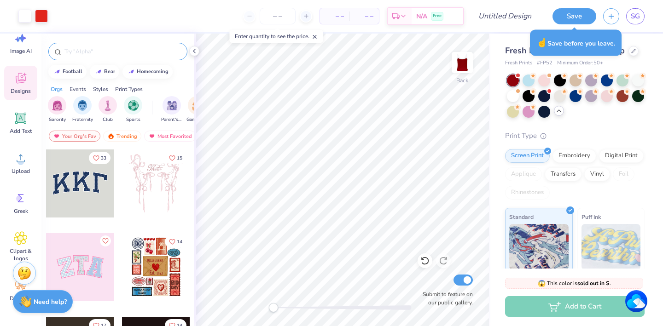 Image resolution: width=663 pixels, height=326 pixels. Describe the element at coordinates (575, 43) in the screenshot. I see `div: Save before you leave.` at that location.